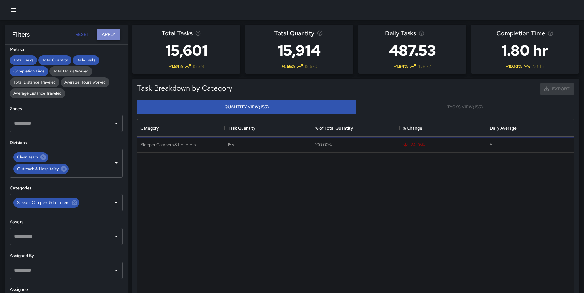 The height and width of the screenshot is (293, 584). What do you see at coordinates (35, 82) in the screenshot?
I see `div: Total Distance Traveled` at bounding box center [35, 82].